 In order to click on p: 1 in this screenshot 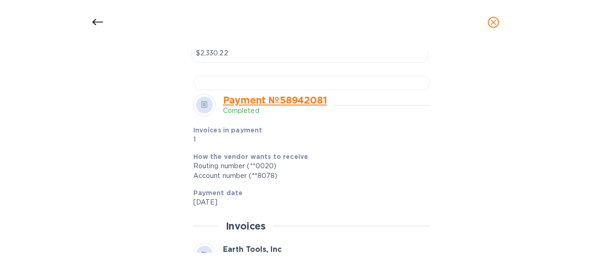, I will do `click(270, 139)`.